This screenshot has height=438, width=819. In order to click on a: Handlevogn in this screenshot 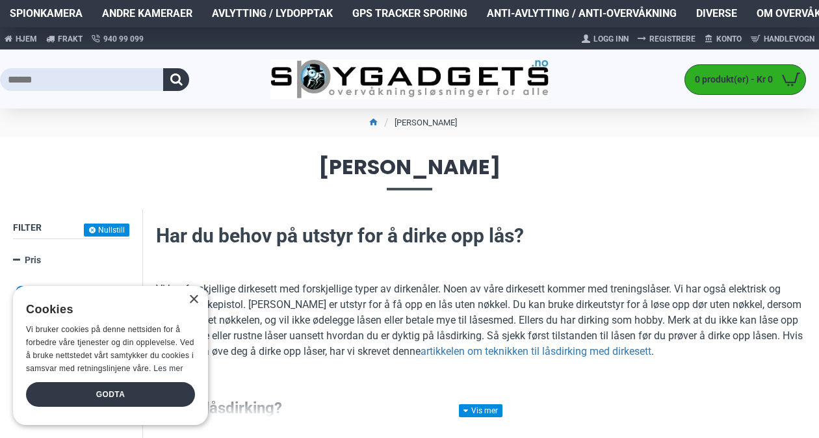, I will do `click(783, 39)`.